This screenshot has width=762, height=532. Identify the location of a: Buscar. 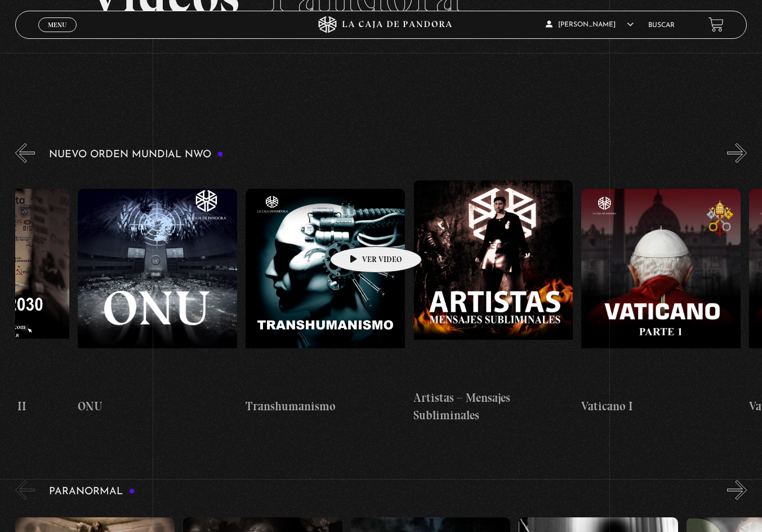
(661, 25).